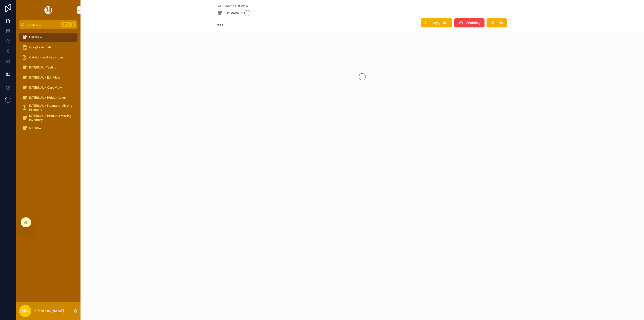 This screenshot has height=320, width=644. I want to click on a: INTERNAL - Inventory Missing Products, so click(48, 108).